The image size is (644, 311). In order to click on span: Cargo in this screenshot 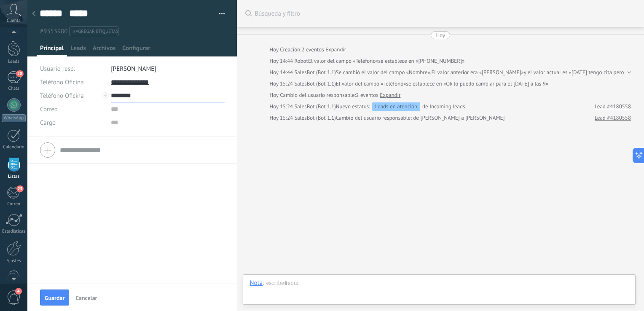, I will do `click(48, 123)`.